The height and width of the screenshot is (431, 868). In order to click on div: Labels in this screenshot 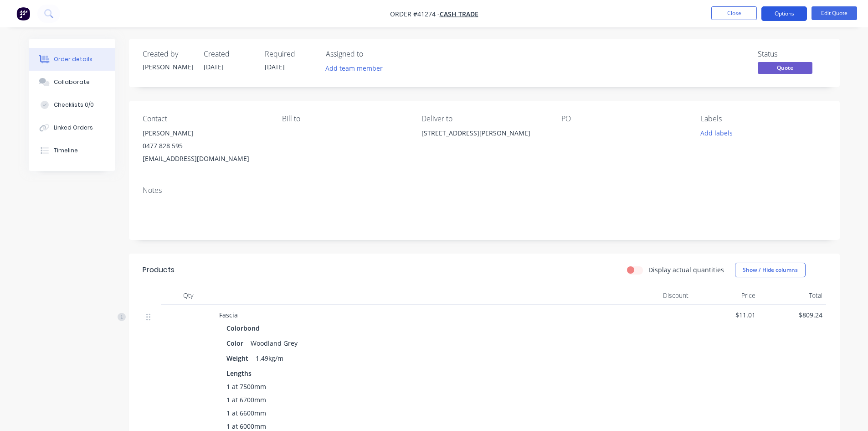, I will do `click(764, 119)`.